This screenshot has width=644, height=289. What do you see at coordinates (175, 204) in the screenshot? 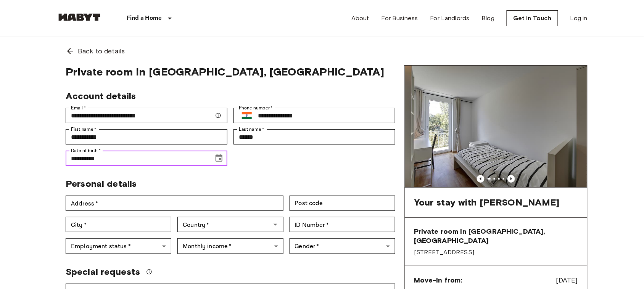
I see `div: Address` at bounding box center [175, 204].